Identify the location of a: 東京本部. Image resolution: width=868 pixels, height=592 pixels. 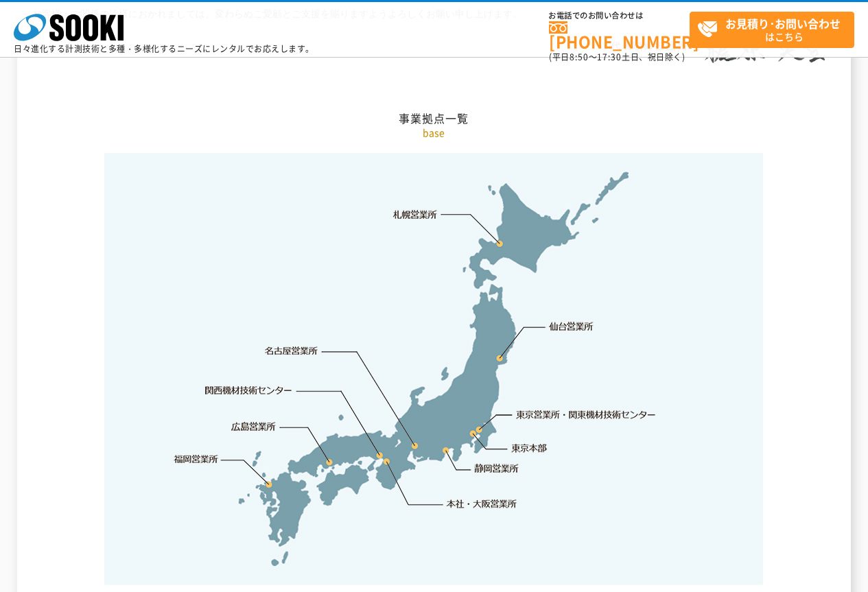
(530, 448).